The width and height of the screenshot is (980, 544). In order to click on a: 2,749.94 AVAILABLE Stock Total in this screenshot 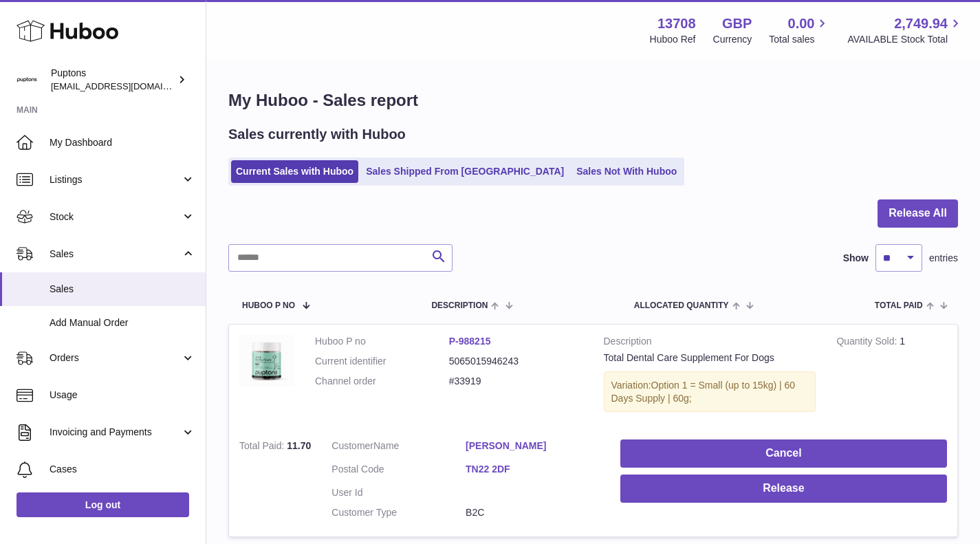, I will do `click(905, 30)`.